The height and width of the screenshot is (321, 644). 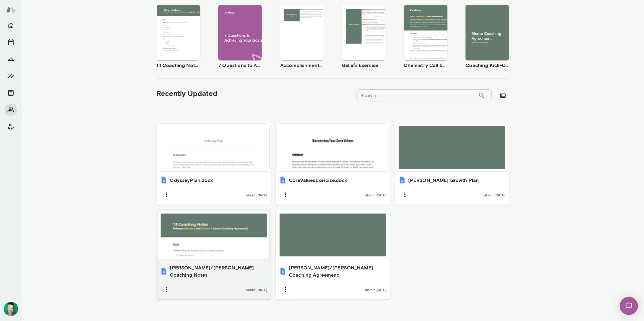 What do you see at coordinates (283, 180) in the screenshot?
I see `img: CoreValuesExercise.docx` at bounding box center [283, 180].